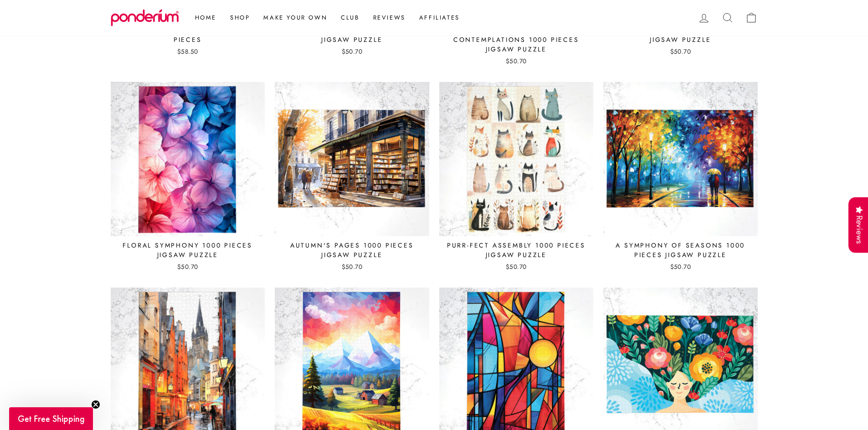 The height and width of the screenshot is (430, 868). I want to click on div: A Symphony of Seasons 1000 Pieces Jigsaw Puzzle, so click(680, 250).